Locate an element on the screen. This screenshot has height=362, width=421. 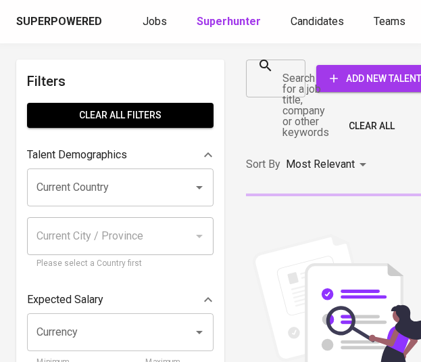
a: Candidates is located at coordinates (318, 22).